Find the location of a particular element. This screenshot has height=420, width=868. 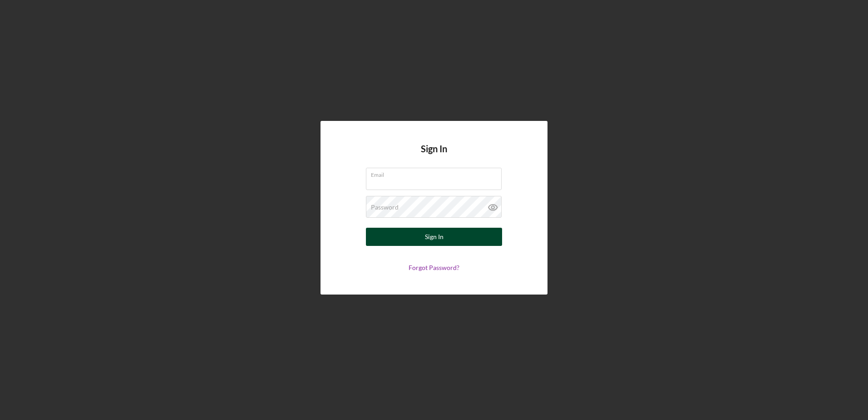

label: Password is located at coordinates (384, 207).